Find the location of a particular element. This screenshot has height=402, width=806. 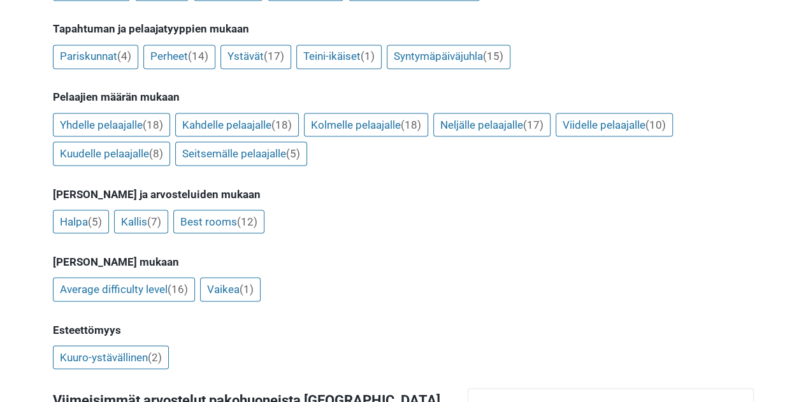

span: (16) is located at coordinates (178, 289).